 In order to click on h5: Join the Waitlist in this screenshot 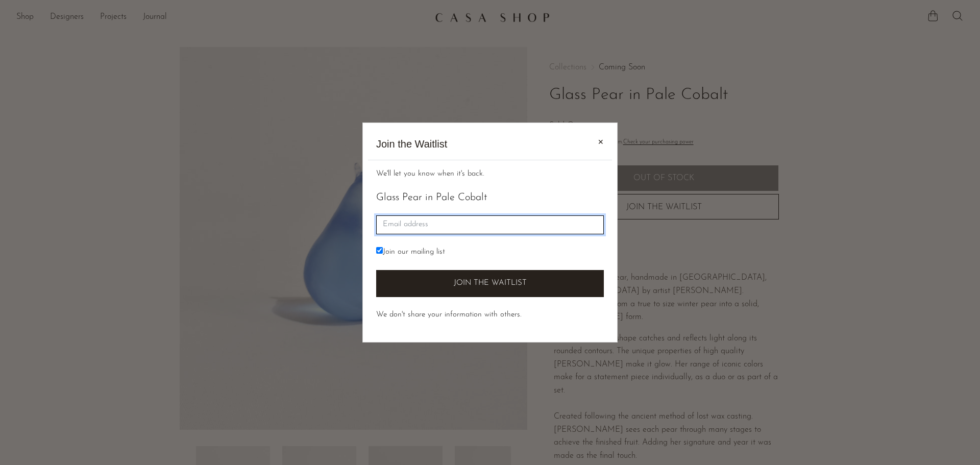, I will do `click(411, 144)`.